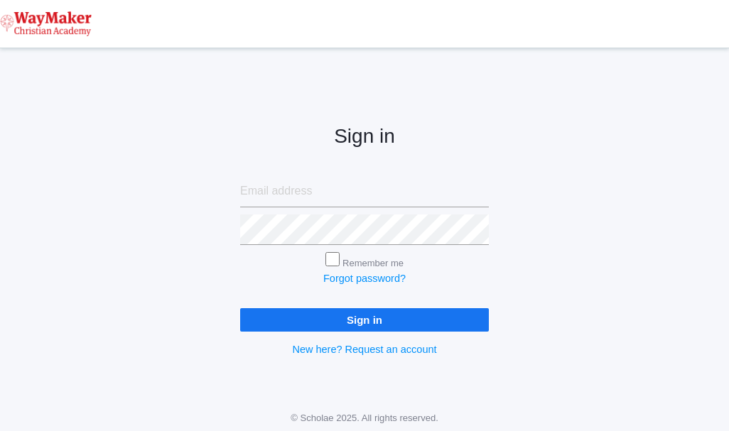  I want to click on input: Email address, so click(365, 192).